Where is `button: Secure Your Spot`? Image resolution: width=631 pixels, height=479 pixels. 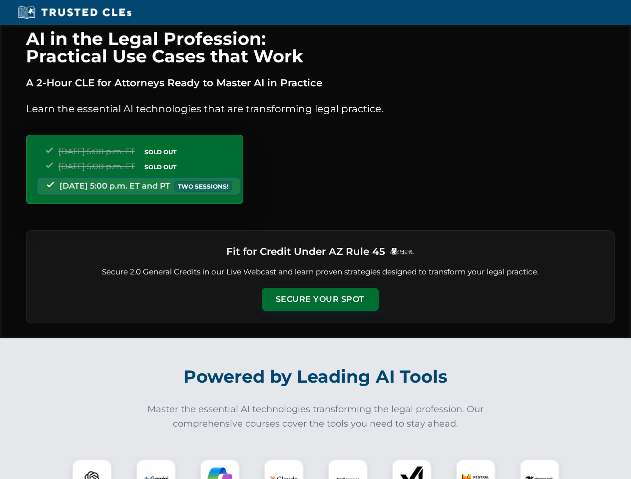
button: Secure Your Spot is located at coordinates (320, 300).